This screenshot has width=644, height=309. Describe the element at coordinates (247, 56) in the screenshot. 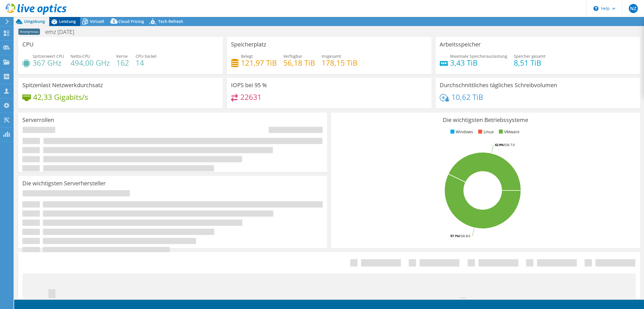

I see `span: Belegt` at that location.